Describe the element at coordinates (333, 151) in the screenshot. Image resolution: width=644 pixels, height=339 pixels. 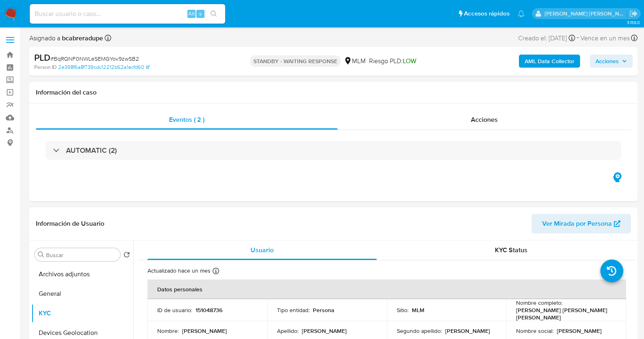
I see `div: AUTOMATIC (2)` at that location.